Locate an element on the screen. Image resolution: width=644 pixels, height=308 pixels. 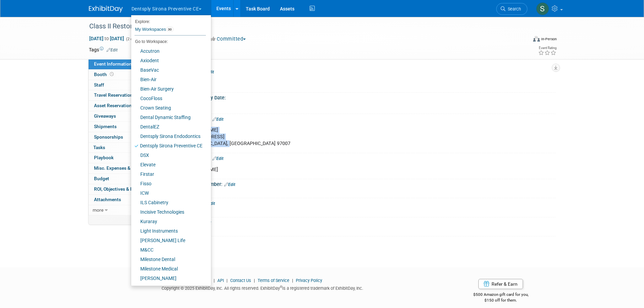
span: Budget is located at coordinates (101, 179).